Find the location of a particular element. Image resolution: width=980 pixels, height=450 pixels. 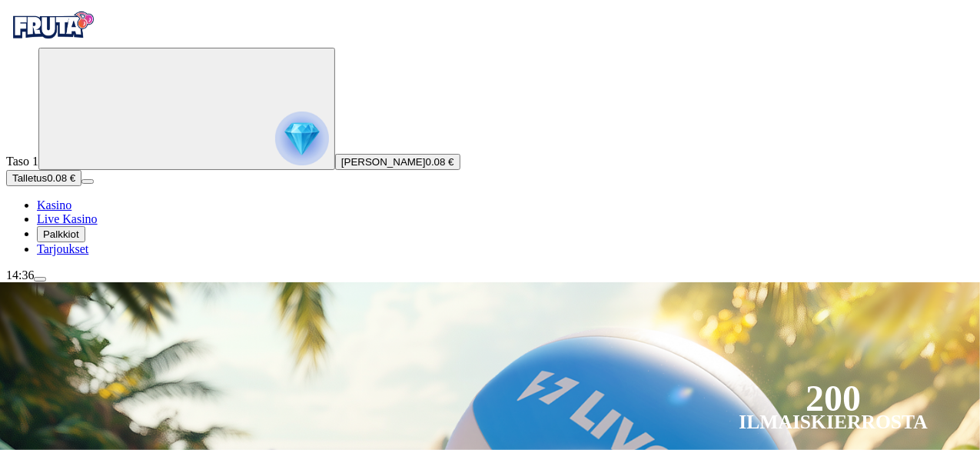

button: Talletusplus icon0.08 € is located at coordinates (44, 177).